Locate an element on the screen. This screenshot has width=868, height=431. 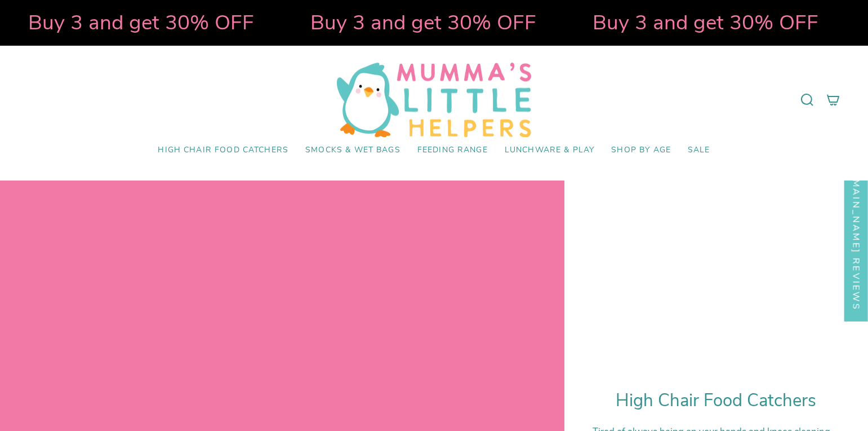
div: Click to open Judge.me floating reviews tab is located at coordinates (856, 227).